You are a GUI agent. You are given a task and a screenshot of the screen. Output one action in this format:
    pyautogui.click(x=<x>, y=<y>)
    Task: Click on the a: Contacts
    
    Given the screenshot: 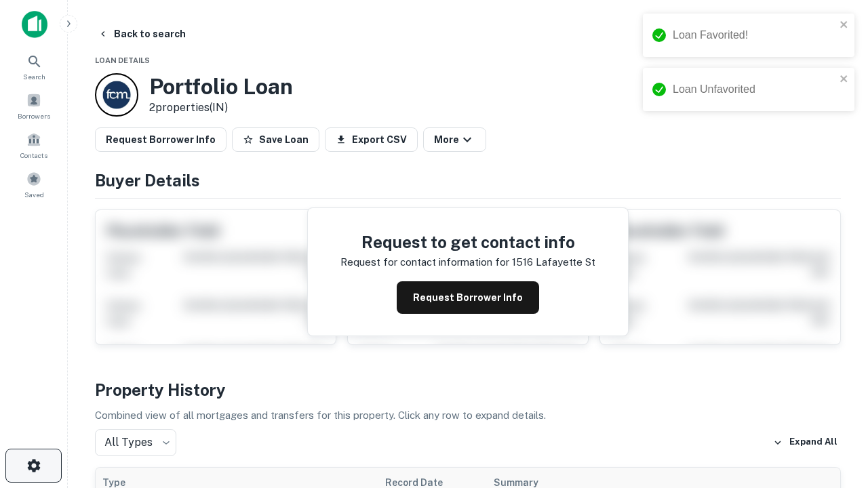 What is the action you would take?
    pyautogui.click(x=34, y=145)
    